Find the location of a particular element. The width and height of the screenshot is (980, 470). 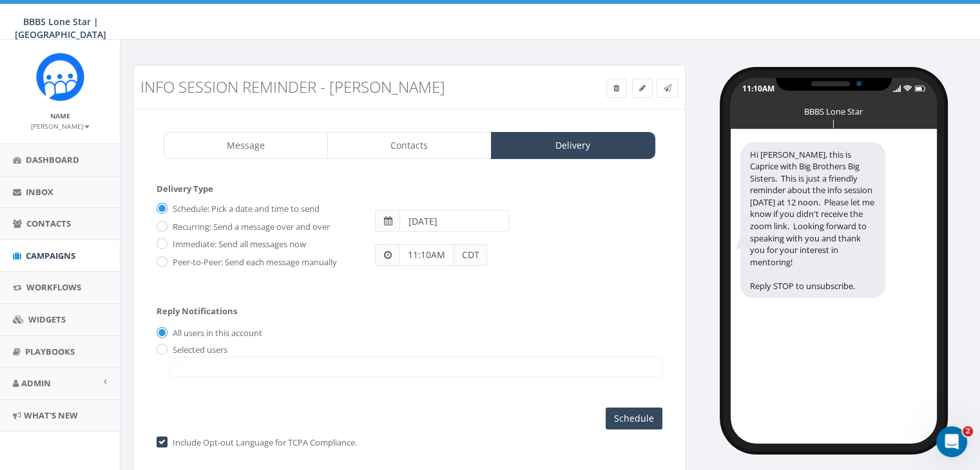

img: Rally_Corp_Icon.png is located at coordinates (60, 77).